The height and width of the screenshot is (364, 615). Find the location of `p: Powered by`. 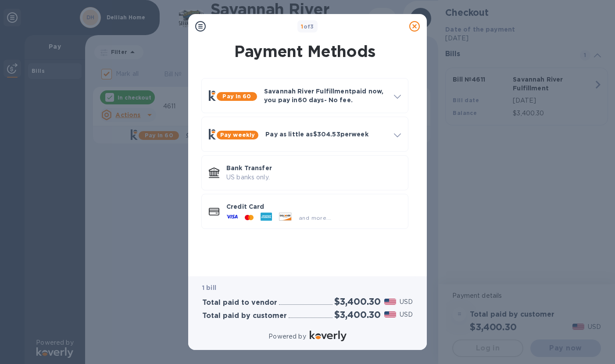

p: Powered by is located at coordinates (287, 337).